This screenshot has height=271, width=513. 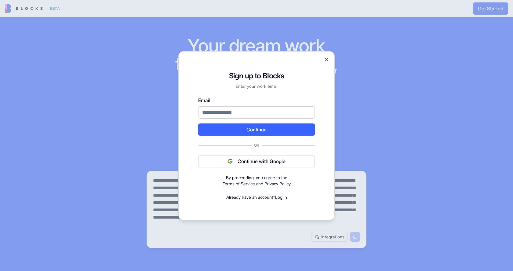 I want to click on a: Log in, so click(x=281, y=197).